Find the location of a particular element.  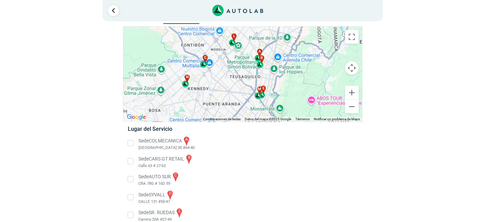

a: Abre esta zona en Google Maps (se abre en una nueva ventana) is located at coordinates (136, 117).